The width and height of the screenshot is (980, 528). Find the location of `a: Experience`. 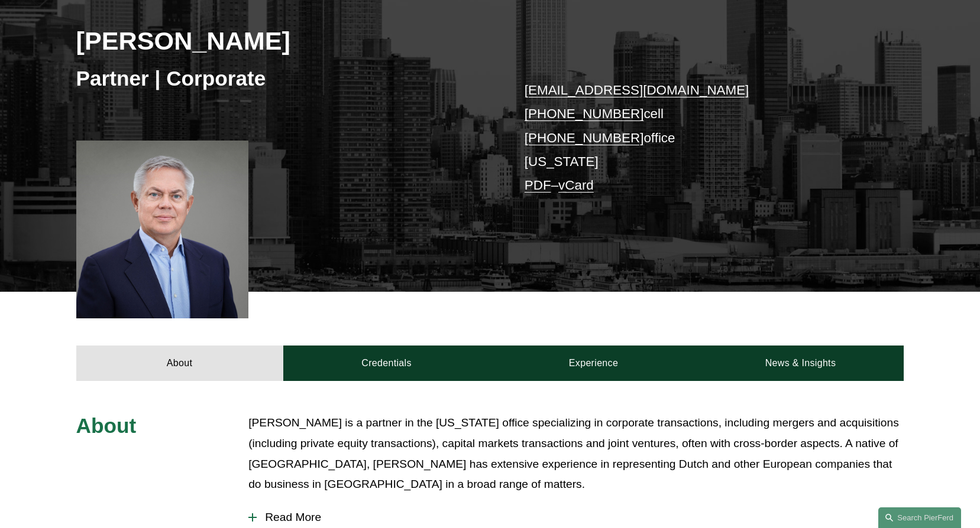

a: Experience is located at coordinates (593, 363).